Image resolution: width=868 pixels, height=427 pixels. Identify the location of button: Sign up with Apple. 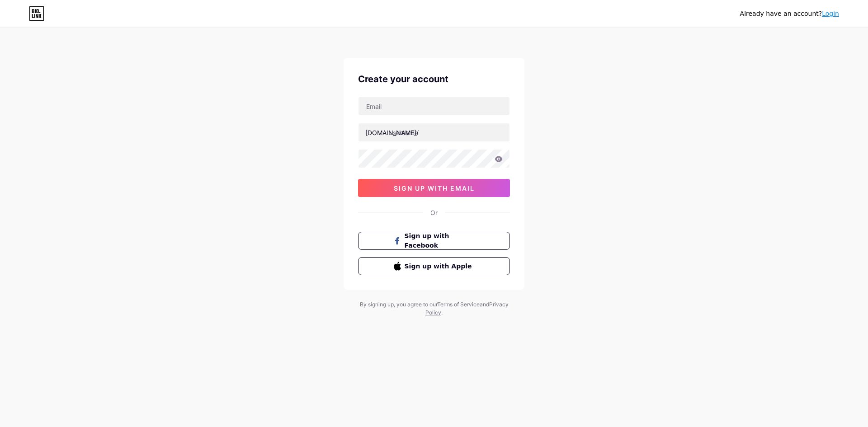
(434, 266).